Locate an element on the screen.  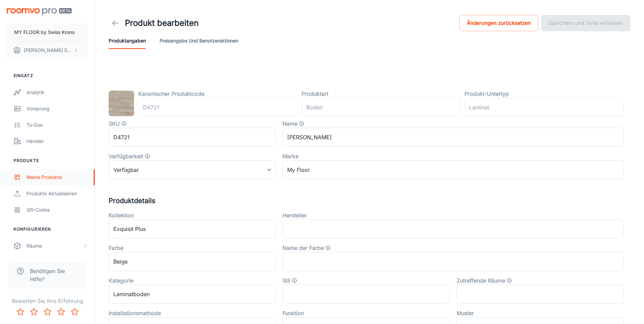
div: Produkte aktualisieren is located at coordinates (57, 193).